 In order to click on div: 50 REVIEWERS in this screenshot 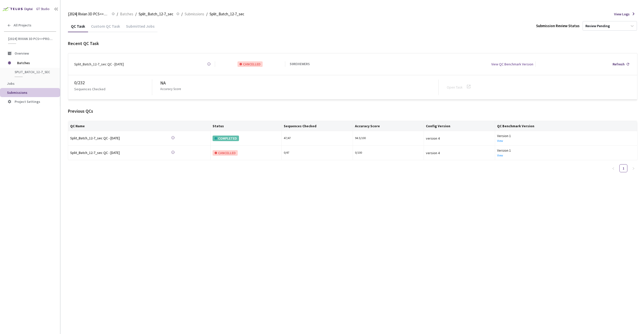, I will do `click(300, 64)`.